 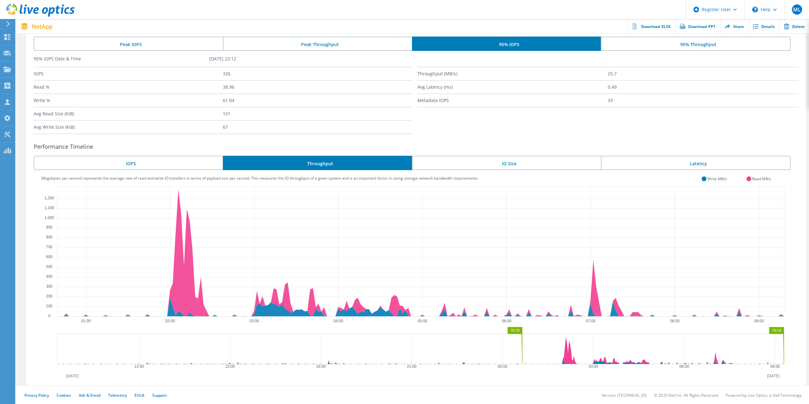 I want to click on label: 25.7, so click(x=703, y=74).